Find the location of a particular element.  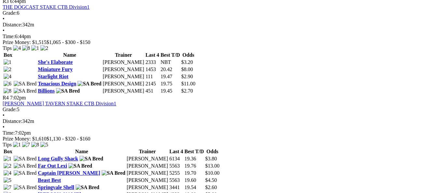

span: $3.80 is located at coordinates (211, 158).